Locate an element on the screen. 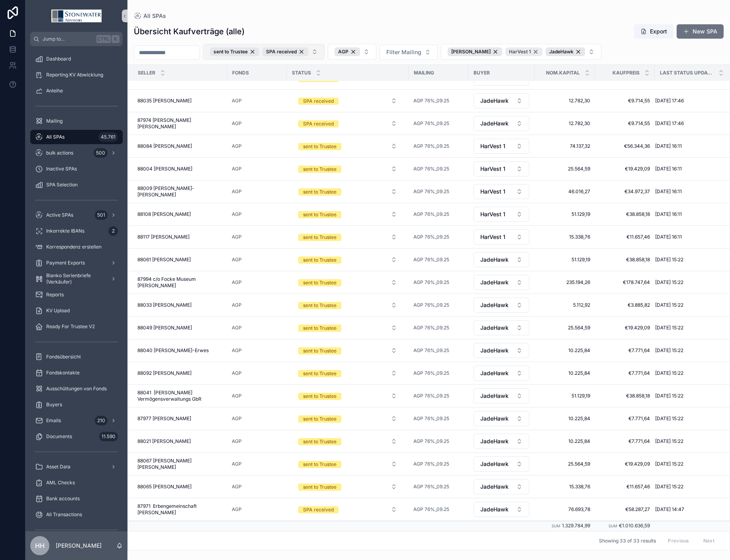  a: €19.429,09 is located at coordinates (625, 328).